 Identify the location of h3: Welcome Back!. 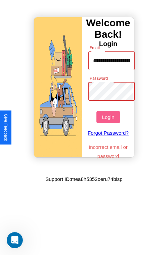
(108, 29).